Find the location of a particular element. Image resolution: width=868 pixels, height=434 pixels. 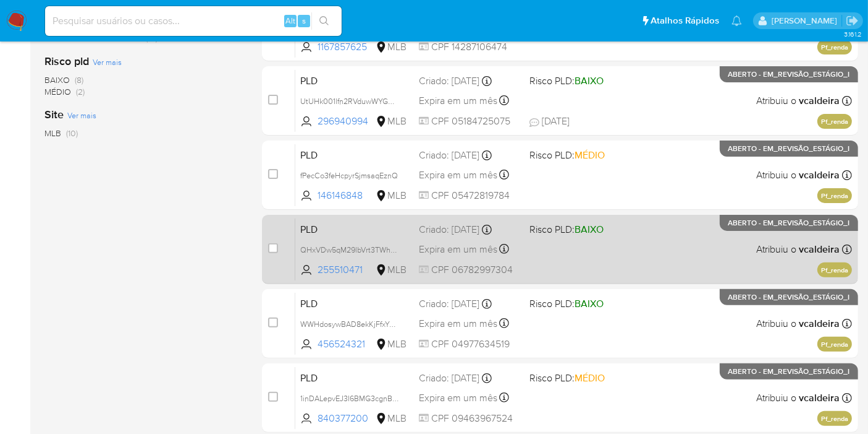

font: Alt is located at coordinates (291, 20).